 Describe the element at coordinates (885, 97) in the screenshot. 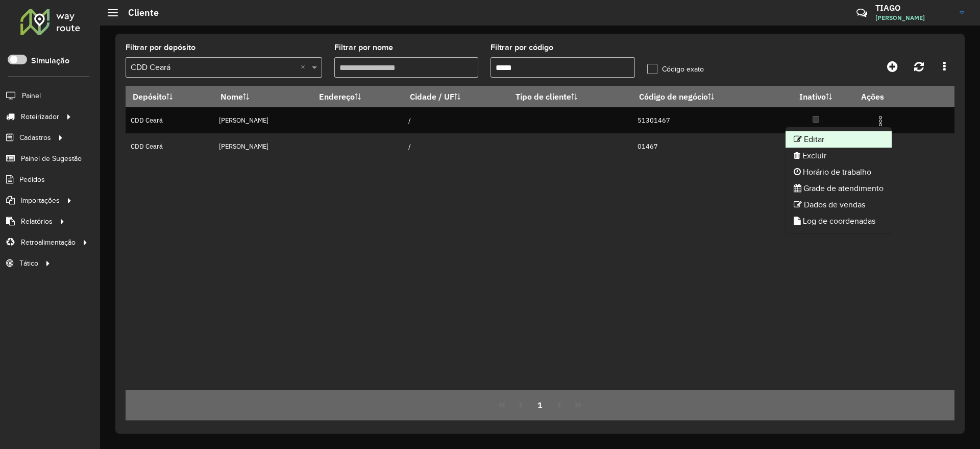

I see `th: Ações` at that location.